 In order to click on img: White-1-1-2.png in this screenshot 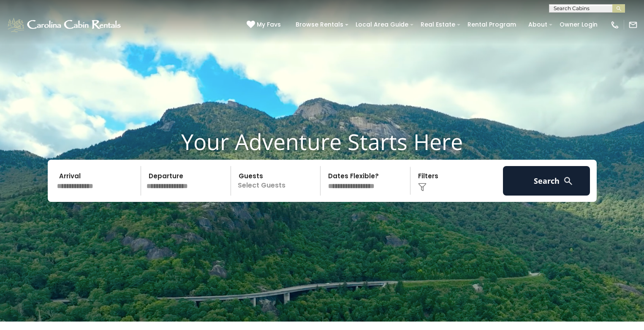, I will do `click(64, 25)`.